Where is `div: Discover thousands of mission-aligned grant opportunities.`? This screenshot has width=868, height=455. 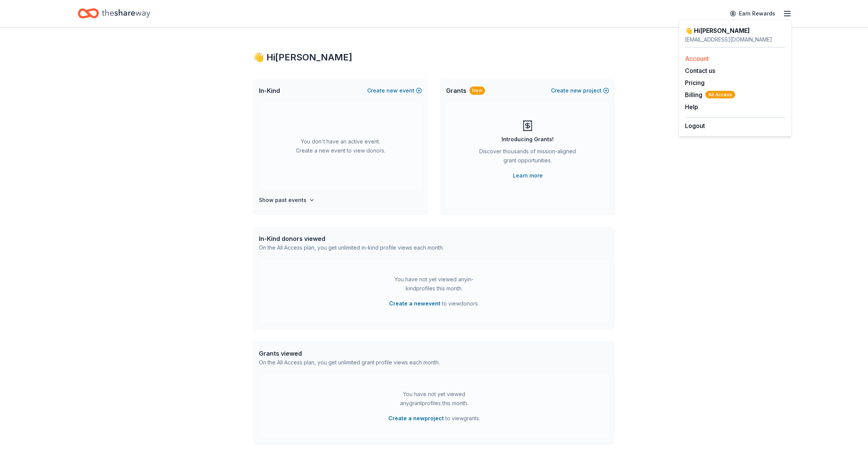
div: Discover thousands of mission-aligned grant opportunities. is located at coordinates (528, 158).